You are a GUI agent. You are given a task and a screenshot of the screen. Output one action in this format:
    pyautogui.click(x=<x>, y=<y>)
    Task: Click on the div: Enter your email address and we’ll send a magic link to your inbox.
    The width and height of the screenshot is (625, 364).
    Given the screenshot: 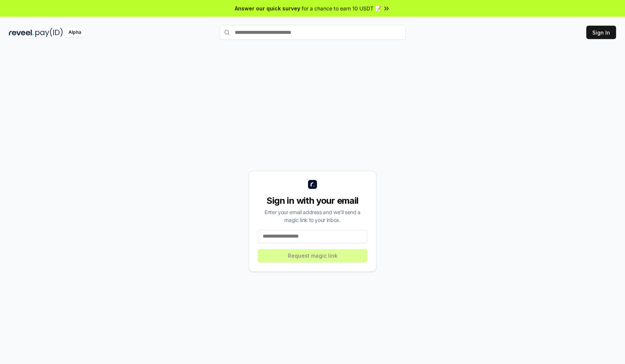 What is the action you would take?
    pyautogui.click(x=313, y=216)
    